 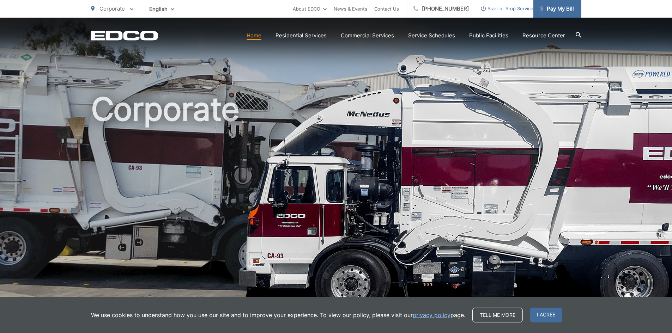 What do you see at coordinates (557, 9) in the screenshot?
I see `span: Pay My Bill` at bounding box center [557, 9].